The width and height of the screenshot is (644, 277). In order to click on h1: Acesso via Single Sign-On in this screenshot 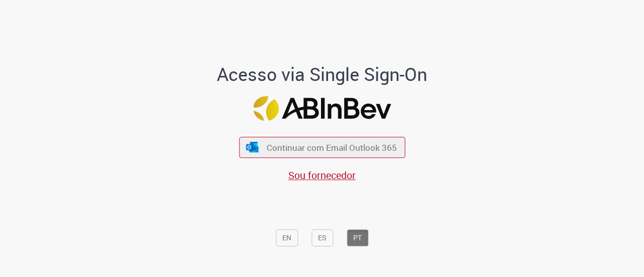, I will do `click(322, 75)`.